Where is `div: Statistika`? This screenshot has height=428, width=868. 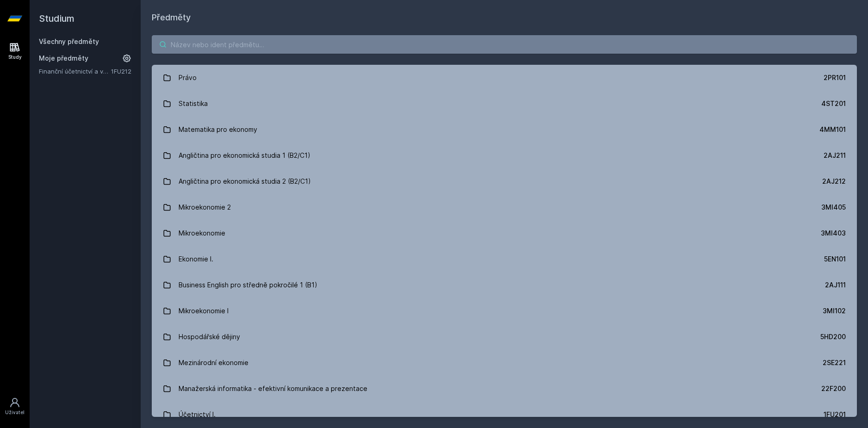 div: Statistika is located at coordinates (193, 104).